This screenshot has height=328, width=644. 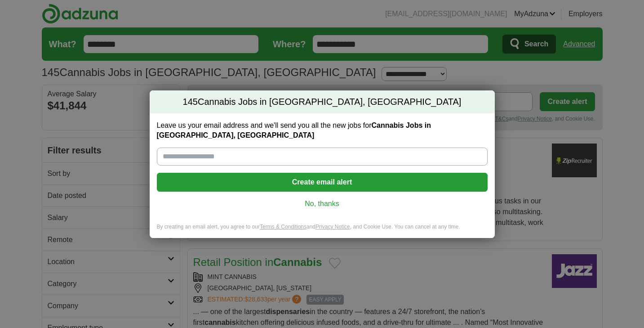 I want to click on button: Create email alert, so click(x=322, y=182).